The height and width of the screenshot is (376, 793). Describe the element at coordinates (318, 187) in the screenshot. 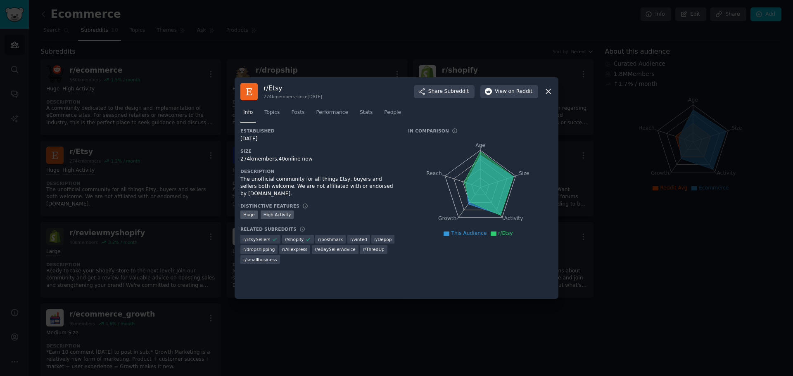

I see `div: The unofficial community for all things Etsy, buyers and sellers both welcome. We are not affilia...` at that location.